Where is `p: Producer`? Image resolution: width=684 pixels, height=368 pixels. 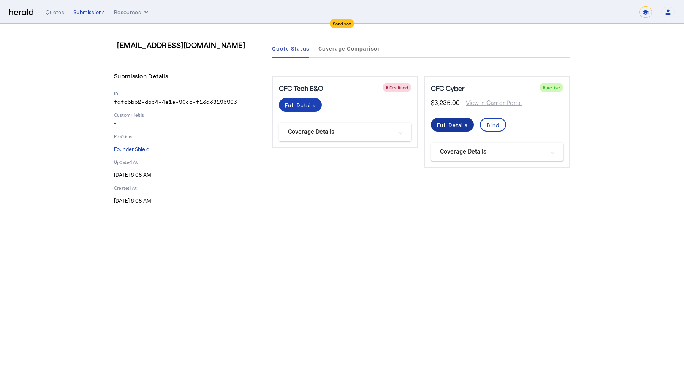
p: Producer is located at coordinates (188, 136).